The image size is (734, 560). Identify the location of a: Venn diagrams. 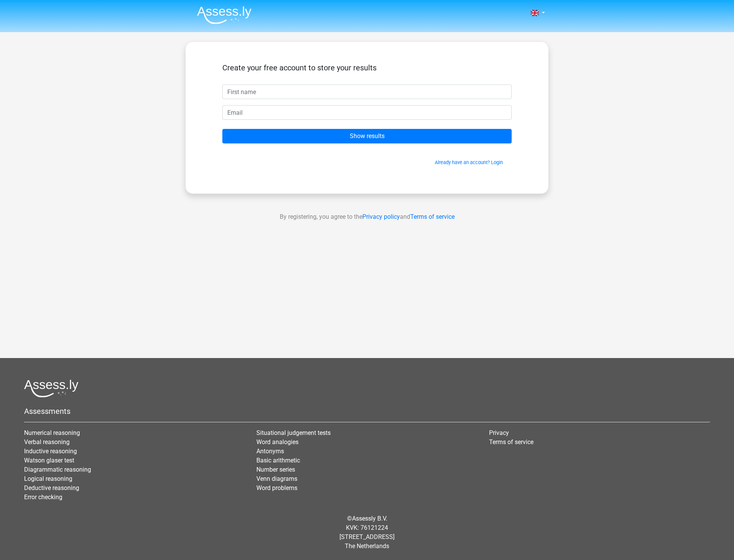
(277, 479).